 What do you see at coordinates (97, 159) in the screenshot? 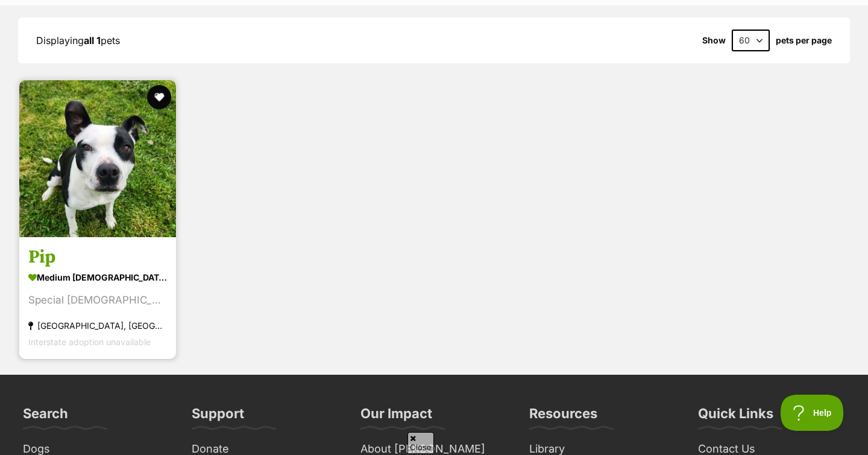
I see `img: Pip` at bounding box center [97, 159].